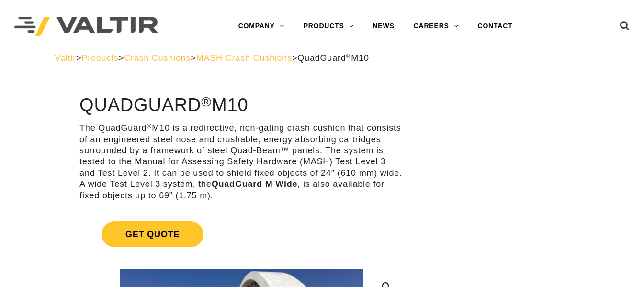 This screenshot has width=644, height=287. I want to click on a: Products, so click(99, 58).